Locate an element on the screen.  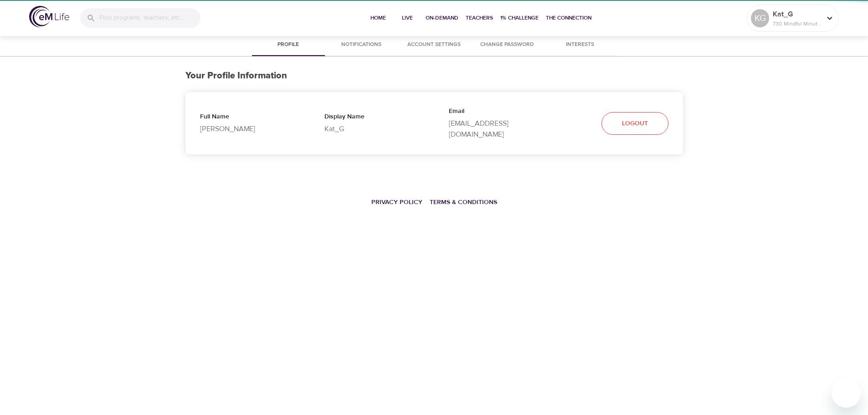
nav: breadcrumb is located at coordinates (434, 202).